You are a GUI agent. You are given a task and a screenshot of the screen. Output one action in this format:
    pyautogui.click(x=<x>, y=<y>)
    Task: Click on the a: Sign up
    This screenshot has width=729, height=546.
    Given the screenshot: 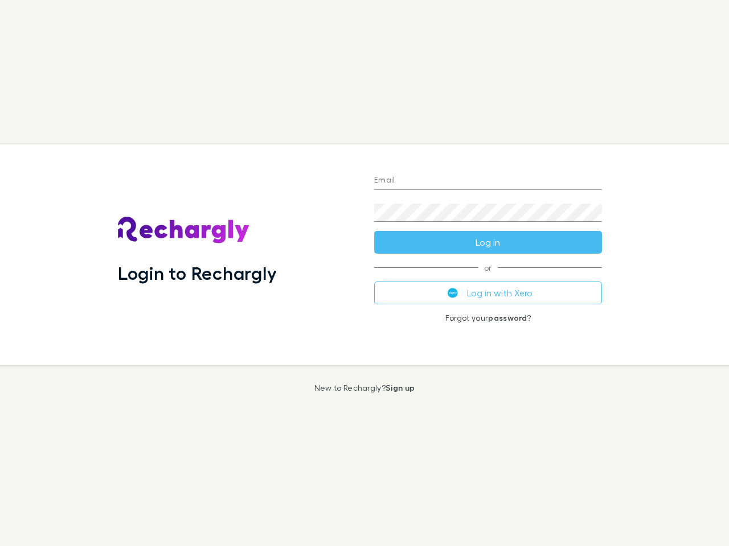 What is the action you would take?
    pyautogui.click(x=400, y=388)
    